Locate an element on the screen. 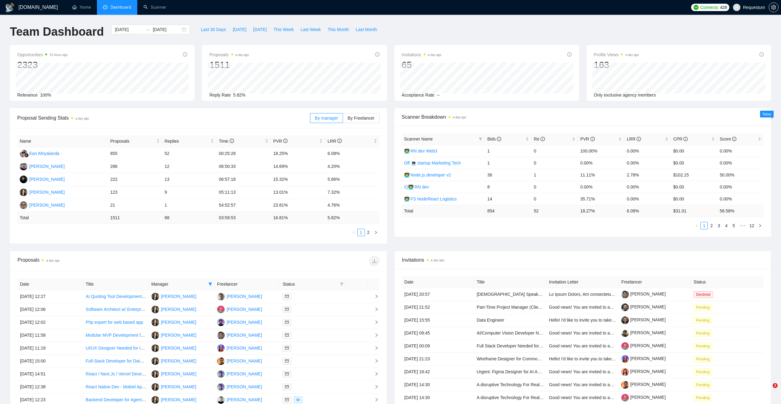  span: Re is located at coordinates (539, 139).